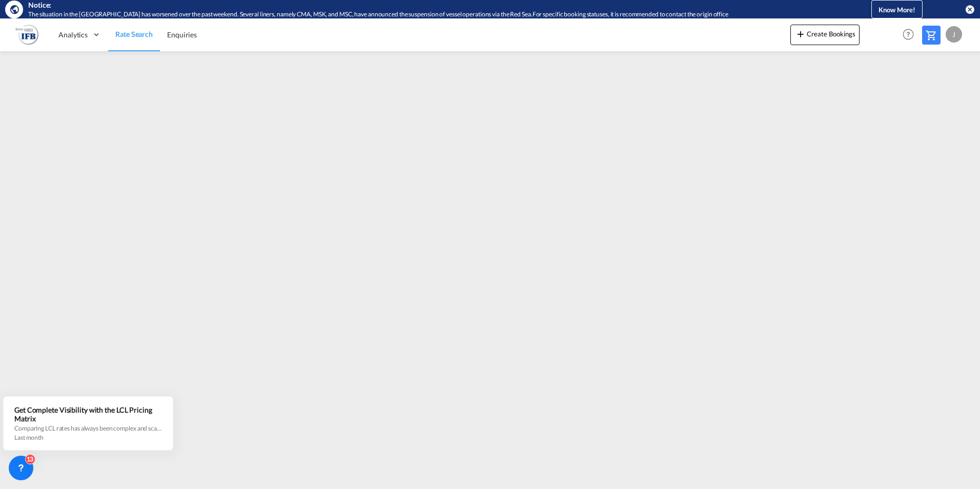 The image size is (980, 489). I want to click on div: J, so click(954, 35).